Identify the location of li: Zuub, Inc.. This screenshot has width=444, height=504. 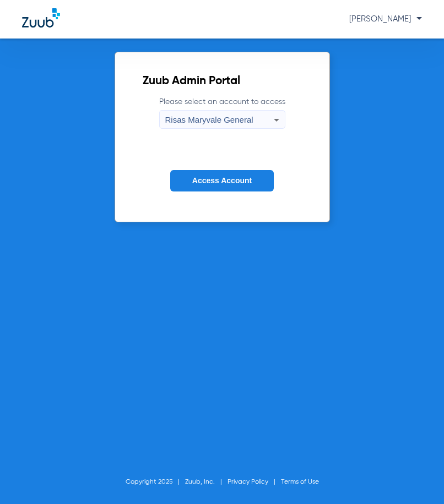
(206, 481).